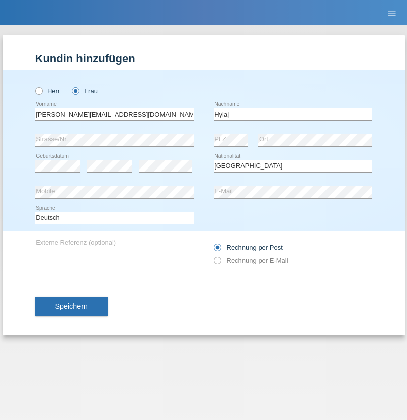 Image resolution: width=407 pixels, height=420 pixels. Describe the element at coordinates (392, 13) in the screenshot. I see `i: menu` at that location.